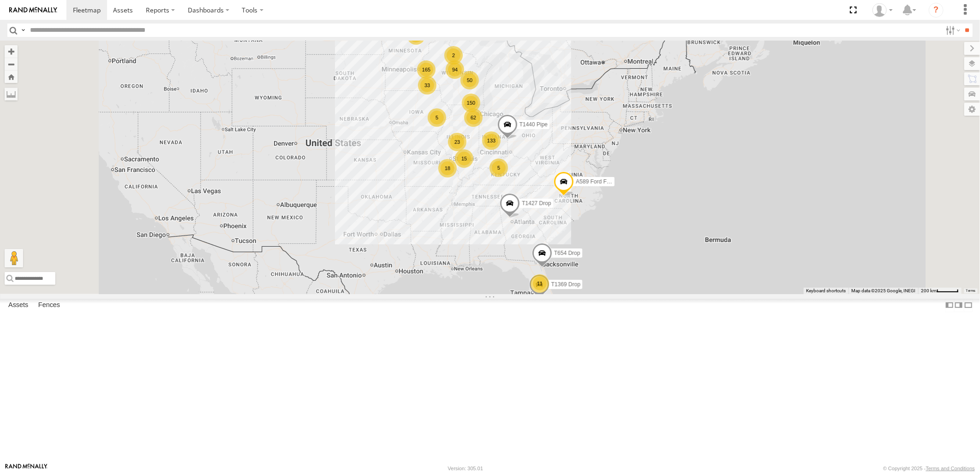  Describe the element at coordinates (447, 169) in the screenshot. I see `div: 18` at that location.